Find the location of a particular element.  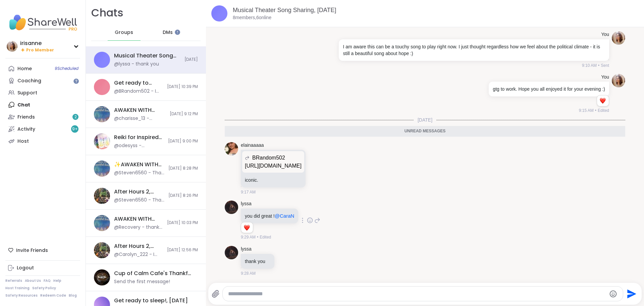

a: About Us is located at coordinates (33, 281).